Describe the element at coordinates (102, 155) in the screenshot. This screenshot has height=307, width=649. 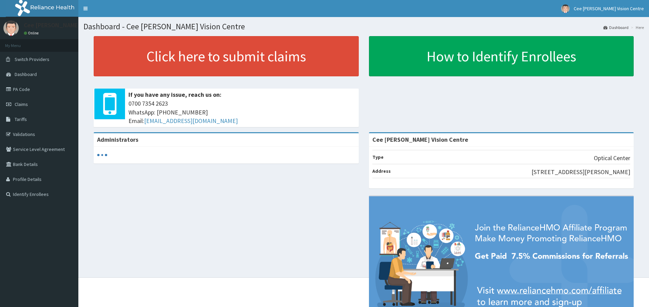
I see `svg: audio-loading` at that location.